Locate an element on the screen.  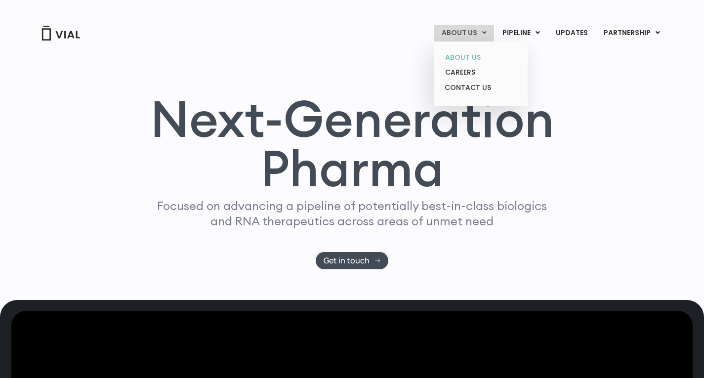
a: CONTACT US is located at coordinates (480, 88).